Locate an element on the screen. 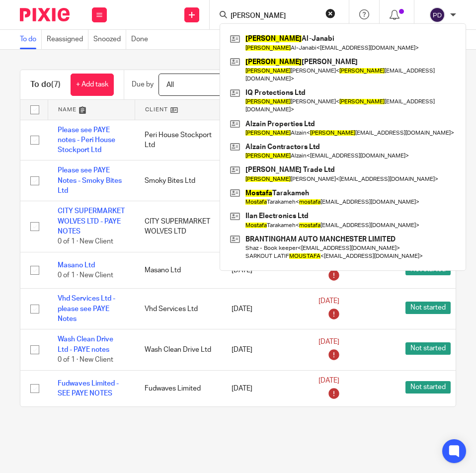  td: Smoky Bites Ltd is located at coordinates (178, 181).